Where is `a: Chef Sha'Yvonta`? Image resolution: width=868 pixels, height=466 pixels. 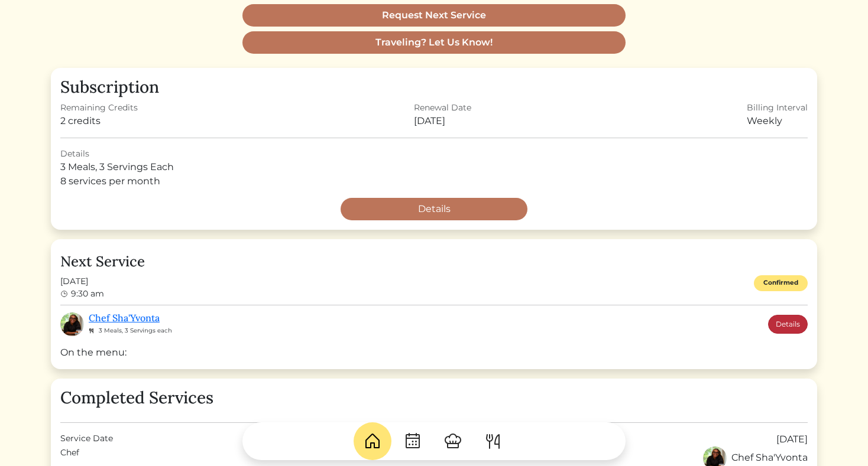
a: Chef Sha'Yvonta is located at coordinates (124, 318).